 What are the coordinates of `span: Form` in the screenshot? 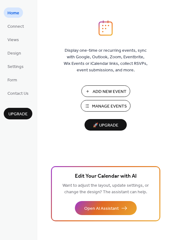 It's located at (12, 80).